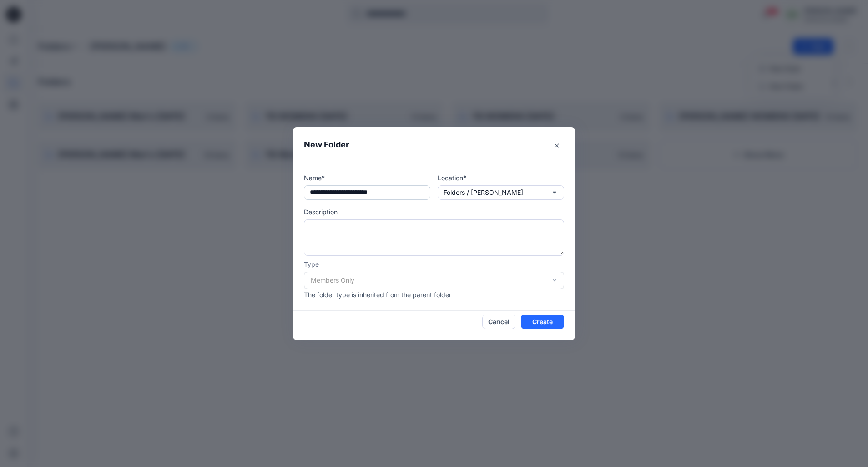 The width and height of the screenshot is (868, 467). I want to click on p: Location*, so click(501, 177).